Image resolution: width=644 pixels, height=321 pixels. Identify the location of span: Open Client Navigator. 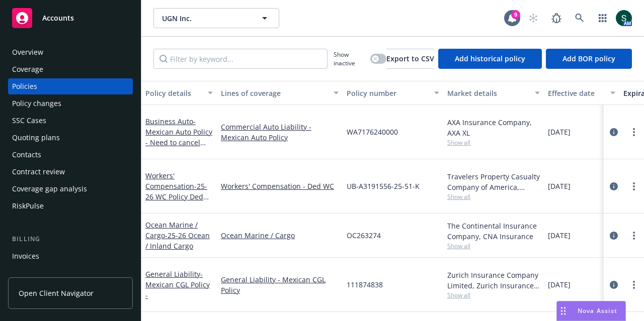
(56, 293).